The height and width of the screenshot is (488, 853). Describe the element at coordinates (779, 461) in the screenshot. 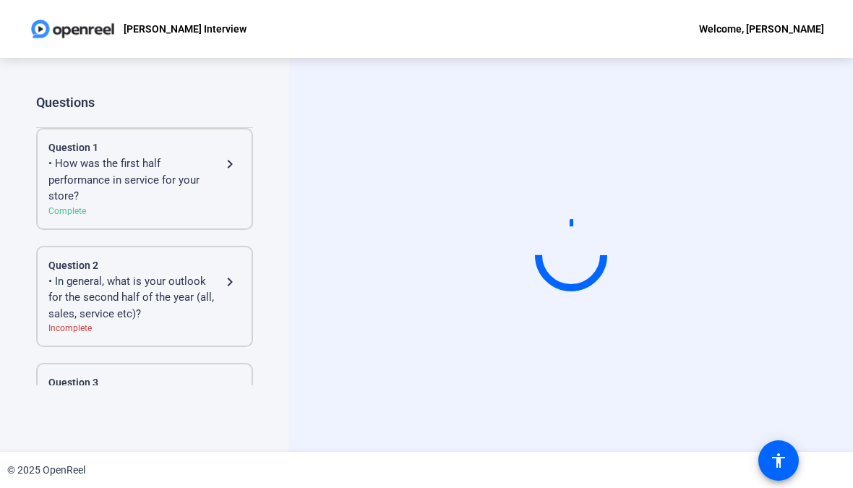

I see `mat-icon: accessibility` at that location.